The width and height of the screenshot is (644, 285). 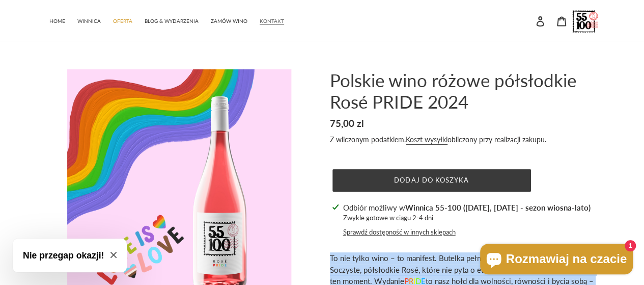 I want to click on span: BLOG & WYDARZENIA, so click(x=171, y=21).